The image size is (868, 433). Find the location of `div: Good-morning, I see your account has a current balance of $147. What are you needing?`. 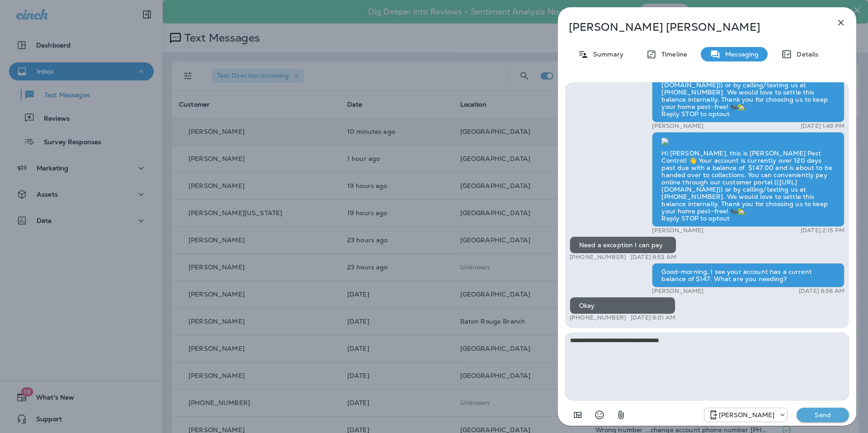

div: Good-morning, I see your account has a current balance of $147. What are you needing? is located at coordinates (748, 275).